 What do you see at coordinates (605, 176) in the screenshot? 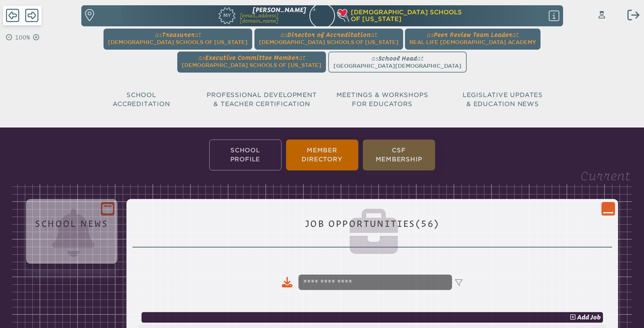
I see `legend: Current` at bounding box center [605, 176].